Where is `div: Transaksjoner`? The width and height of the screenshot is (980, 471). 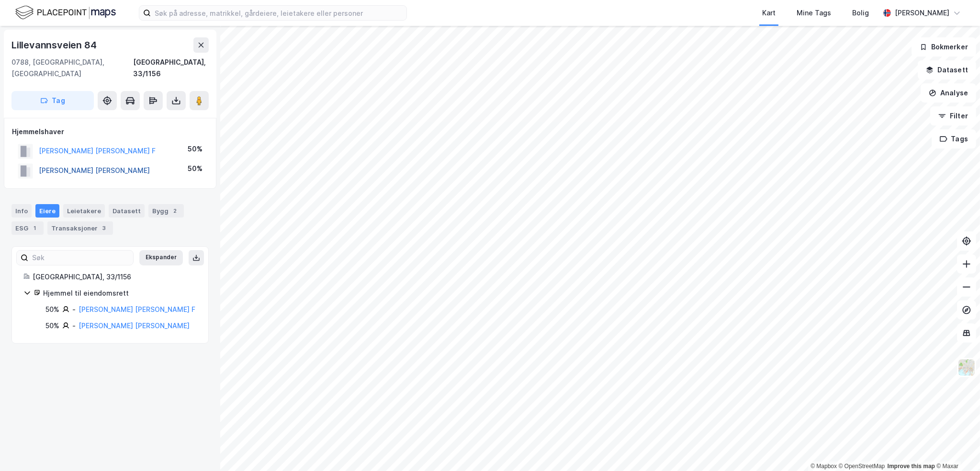 div: Transaksjoner is located at coordinates (80, 228).